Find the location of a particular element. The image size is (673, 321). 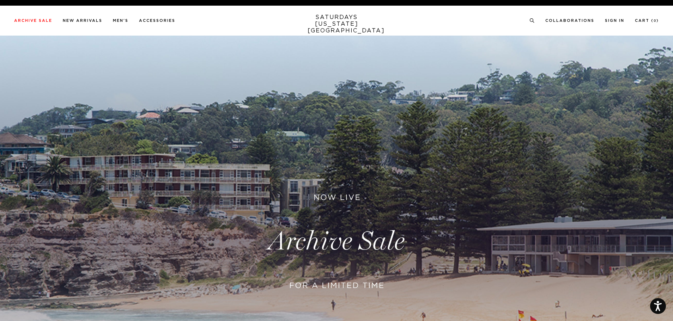

a: Sign In is located at coordinates (615, 20).